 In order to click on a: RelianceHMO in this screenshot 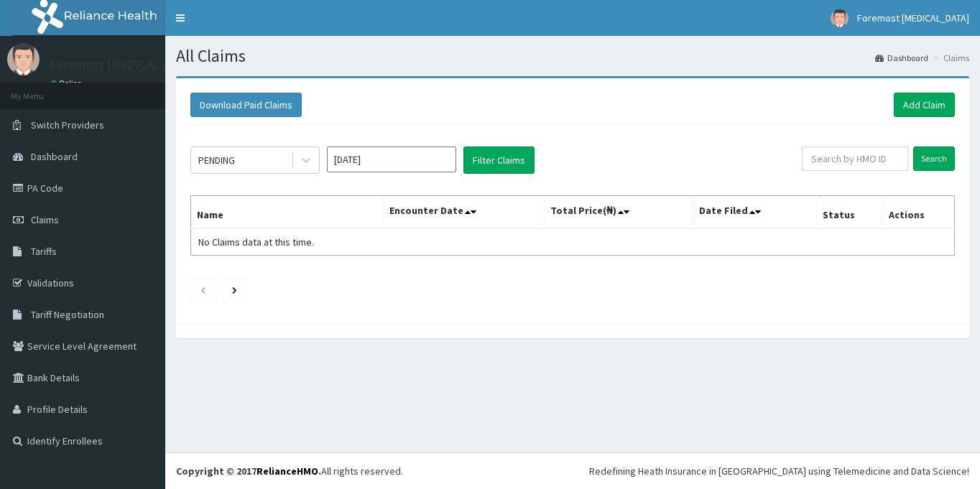, I will do `click(287, 471)`.